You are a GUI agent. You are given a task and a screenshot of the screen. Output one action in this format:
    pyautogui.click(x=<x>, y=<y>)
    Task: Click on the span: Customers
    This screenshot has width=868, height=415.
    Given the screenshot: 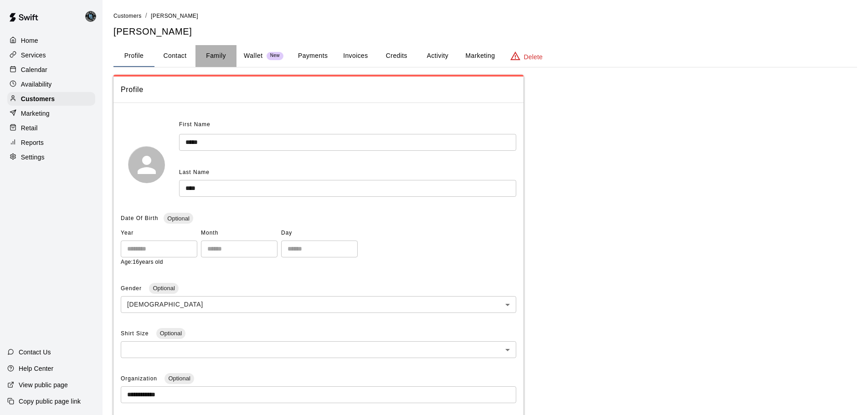 What is the action you would take?
    pyautogui.click(x=127, y=16)
    